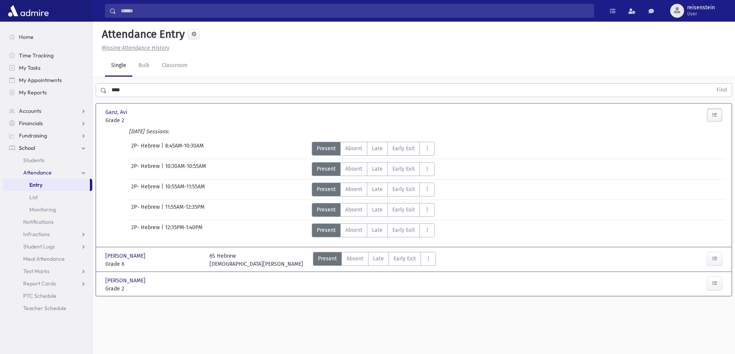 This screenshot has height=354, width=735. I want to click on a: Fundraising, so click(47, 136).